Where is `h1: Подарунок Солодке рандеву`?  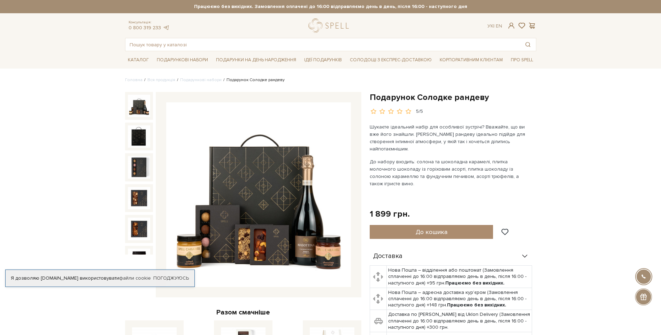
h1: Подарунок Солодке рандеву is located at coordinates (453, 97).